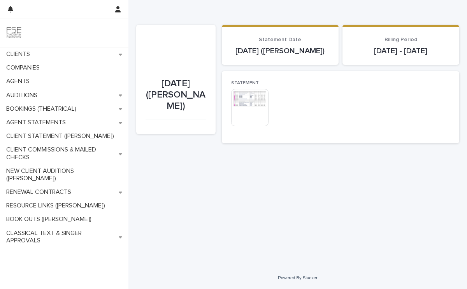 This screenshot has height=289, width=467. What do you see at coordinates (23, 95) in the screenshot?
I see `p: AUDITIONS` at bounding box center [23, 95].